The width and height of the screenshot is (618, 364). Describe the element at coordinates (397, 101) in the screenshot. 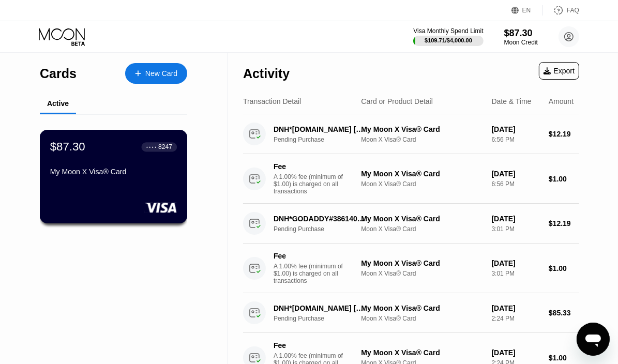

I see `div: Card or Product Detail` at that location.